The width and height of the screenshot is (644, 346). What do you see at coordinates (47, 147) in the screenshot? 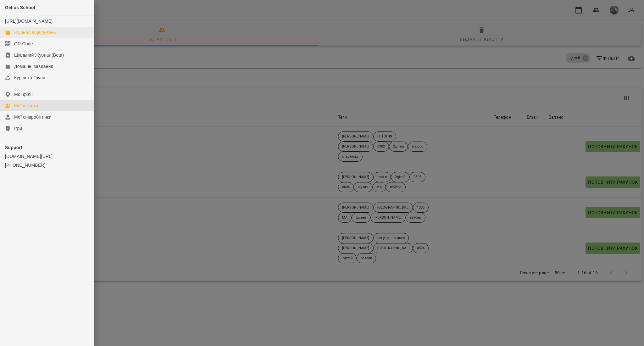
I see `p: Support` at bounding box center [47, 147].